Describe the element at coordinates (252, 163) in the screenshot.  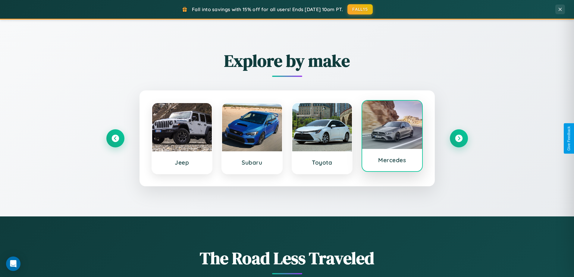
I see `h3: Subaru` at that location.